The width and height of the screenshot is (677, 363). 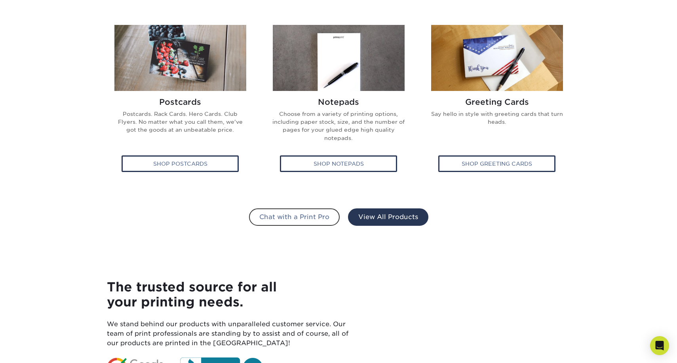 What do you see at coordinates (338, 58) in the screenshot?
I see `img: Notepads` at bounding box center [338, 58].